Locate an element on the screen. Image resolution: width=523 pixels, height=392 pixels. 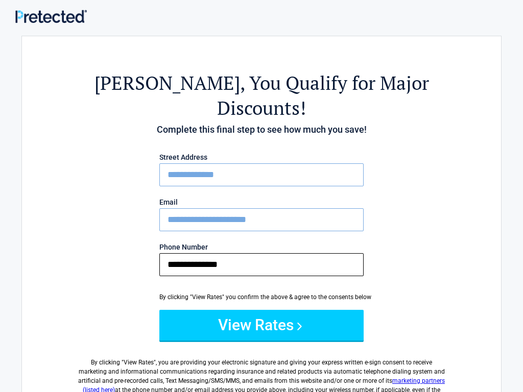
label: Email is located at coordinates (262, 202).